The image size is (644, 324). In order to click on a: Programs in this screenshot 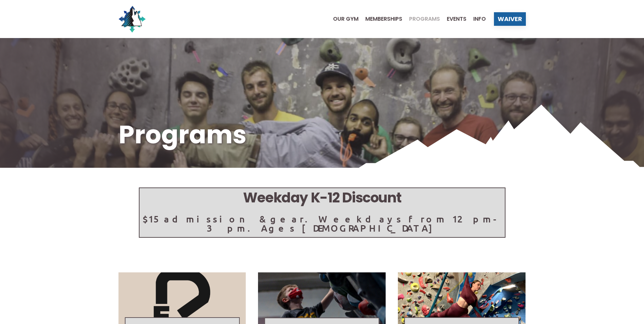, I will do `click(421, 19)`.